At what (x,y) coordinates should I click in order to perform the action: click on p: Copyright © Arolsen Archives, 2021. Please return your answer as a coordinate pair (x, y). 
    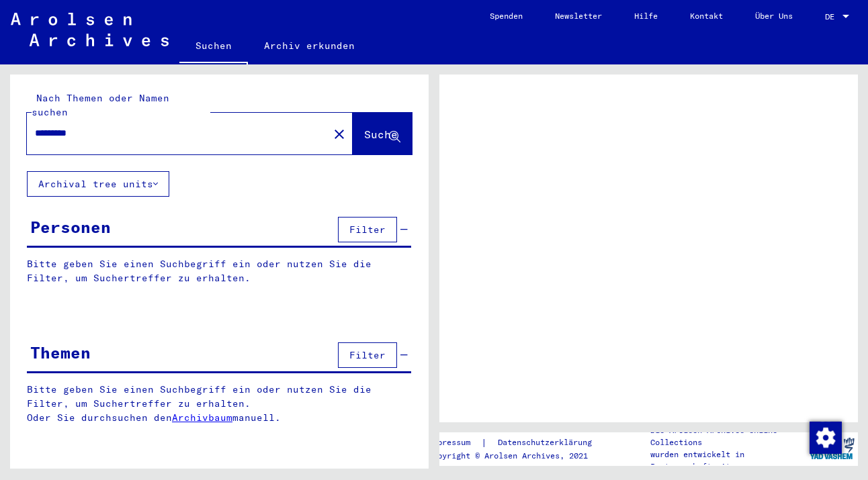
    Looking at the image, I should click on (518, 456).